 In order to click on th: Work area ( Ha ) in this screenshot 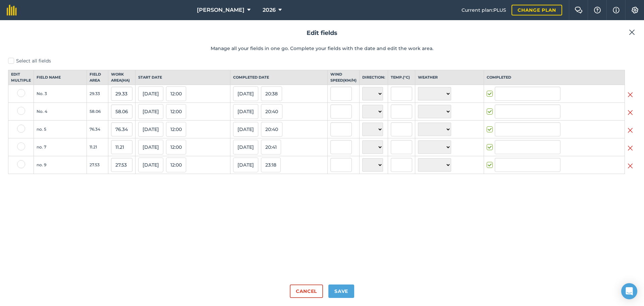, I will do `click(121, 78)`.